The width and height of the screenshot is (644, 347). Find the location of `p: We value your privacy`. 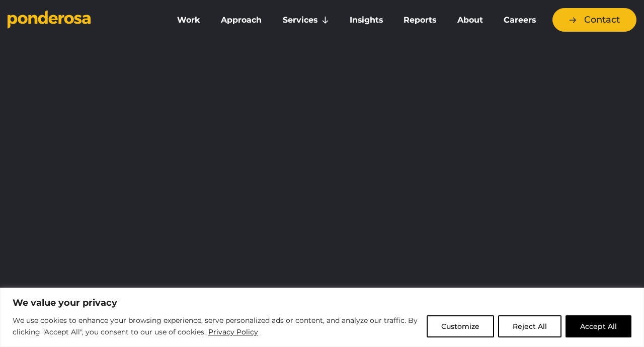

p: We value your privacy is located at coordinates (322, 302).